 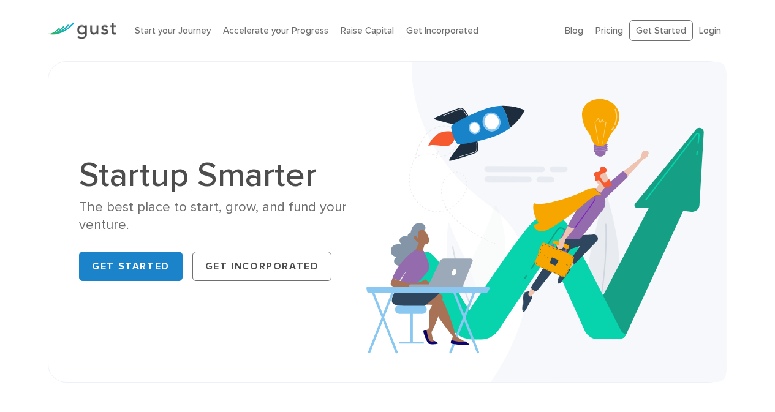 I want to click on a: Pricing, so click(x=609, y=31).